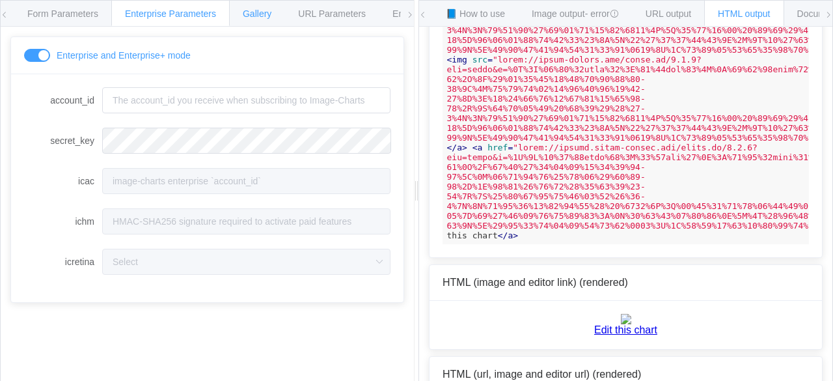  Describe the element at coordinates (63, 262) in the screenshot. I see `label: icretina` at that location.